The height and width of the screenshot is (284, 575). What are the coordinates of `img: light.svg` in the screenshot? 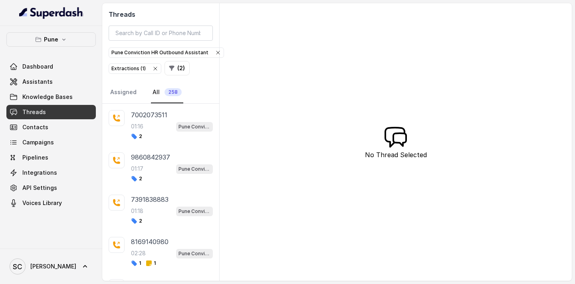 It's located at (51, 13).